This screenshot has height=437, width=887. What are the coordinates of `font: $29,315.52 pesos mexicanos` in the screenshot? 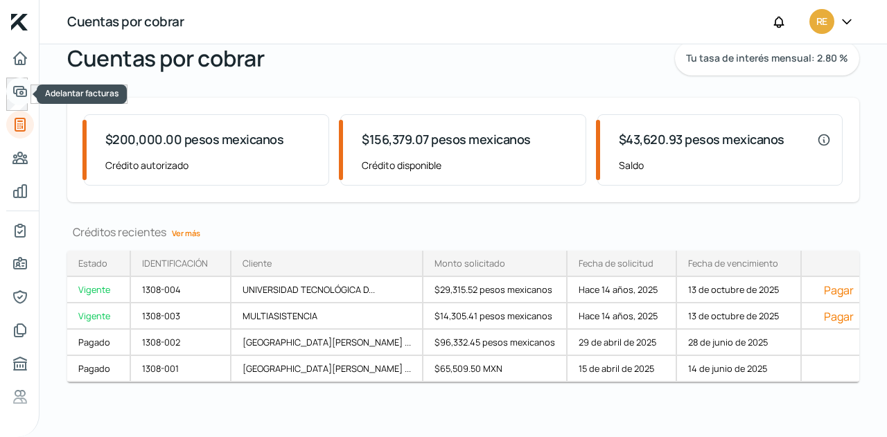 It's located at (493, 290).